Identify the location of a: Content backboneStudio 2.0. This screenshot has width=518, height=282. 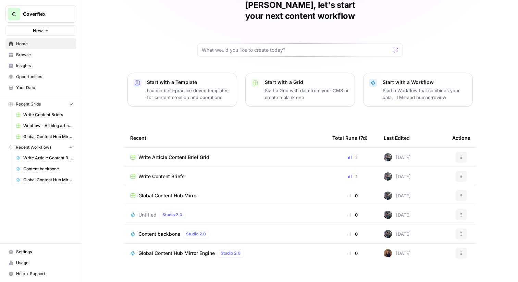
(226, 234).